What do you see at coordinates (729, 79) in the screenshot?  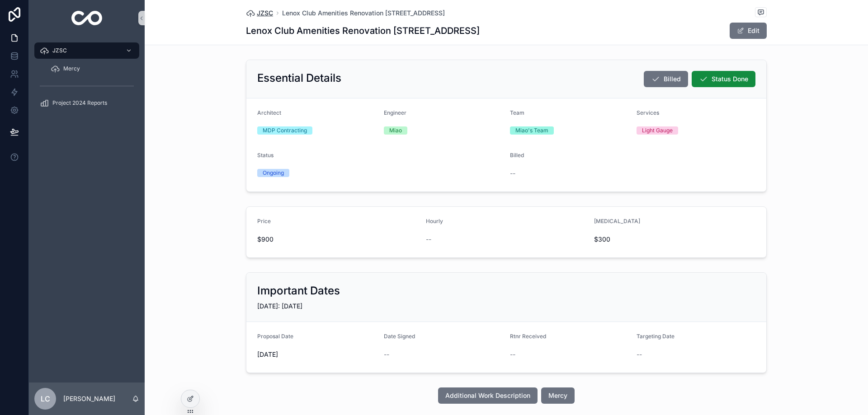 I see `span: Status Done` at bounding box center [729, 79].